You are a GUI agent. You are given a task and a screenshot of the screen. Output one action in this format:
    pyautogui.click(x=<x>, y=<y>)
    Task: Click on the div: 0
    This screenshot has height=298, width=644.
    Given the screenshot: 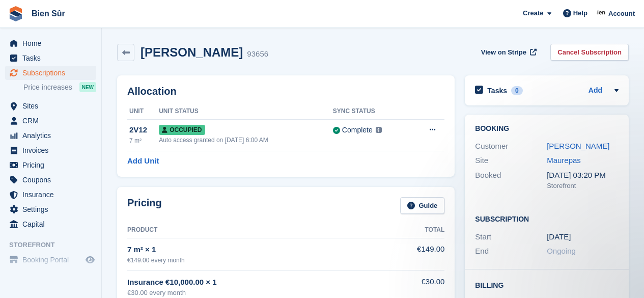 What is the action you would take?
    pyautogui.click(x=517, y=91)
    